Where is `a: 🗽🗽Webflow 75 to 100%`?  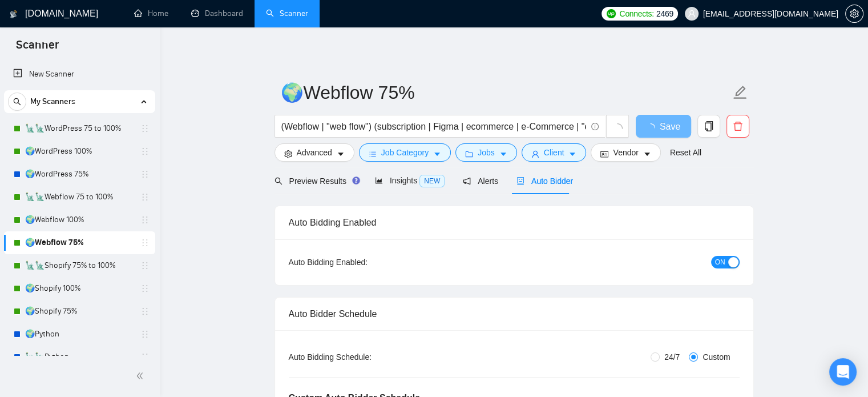
a: 🗽🗽Webflow 75 to 100% is located at coordinates (79, 197).